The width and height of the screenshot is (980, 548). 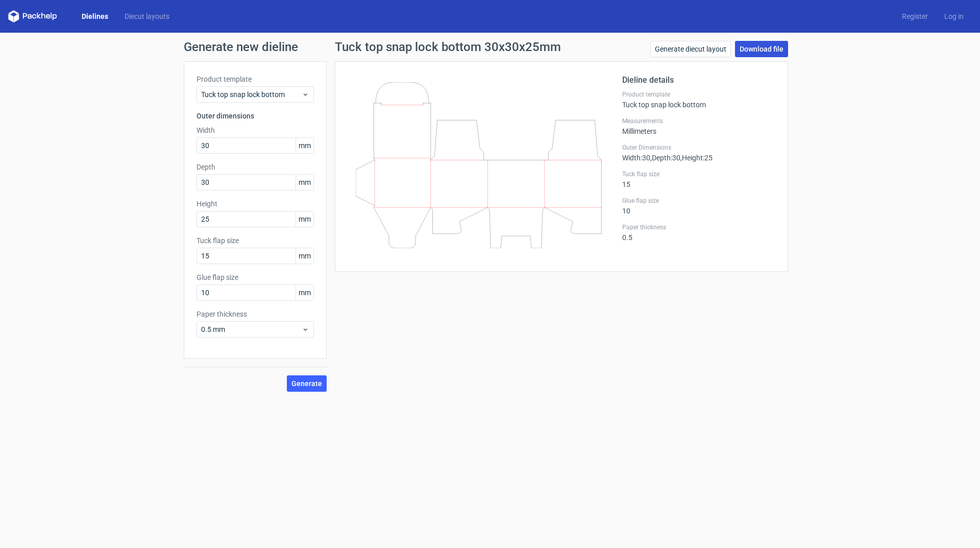 I want to click on span: , Depth : 30, so click(x=665, y=158).